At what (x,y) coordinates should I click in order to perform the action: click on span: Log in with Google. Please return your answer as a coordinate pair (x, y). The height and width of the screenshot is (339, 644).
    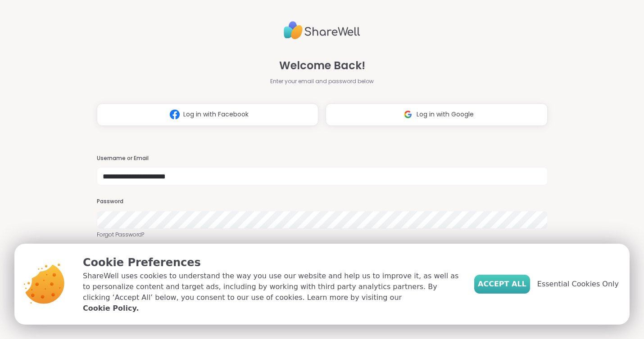
    Looking at the image, I should click on (445, 114).